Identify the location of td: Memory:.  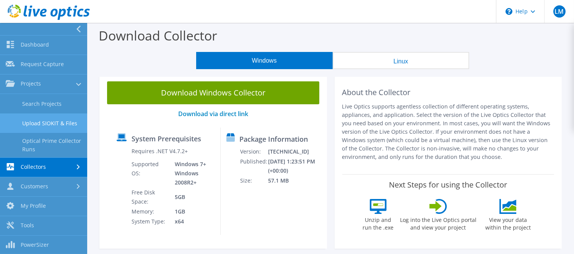
(150, 212).